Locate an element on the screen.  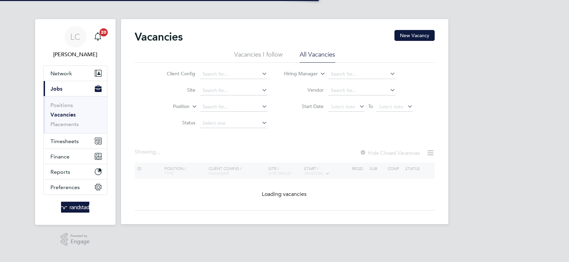
a: Vacancies is located at coordinates (63, 115).